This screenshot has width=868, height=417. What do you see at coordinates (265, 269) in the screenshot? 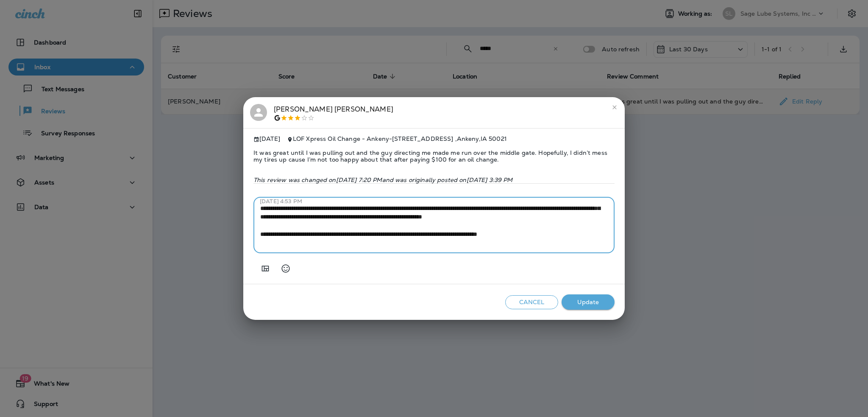
I see `button: Add in a premade template` at bounding box center [265, 269].